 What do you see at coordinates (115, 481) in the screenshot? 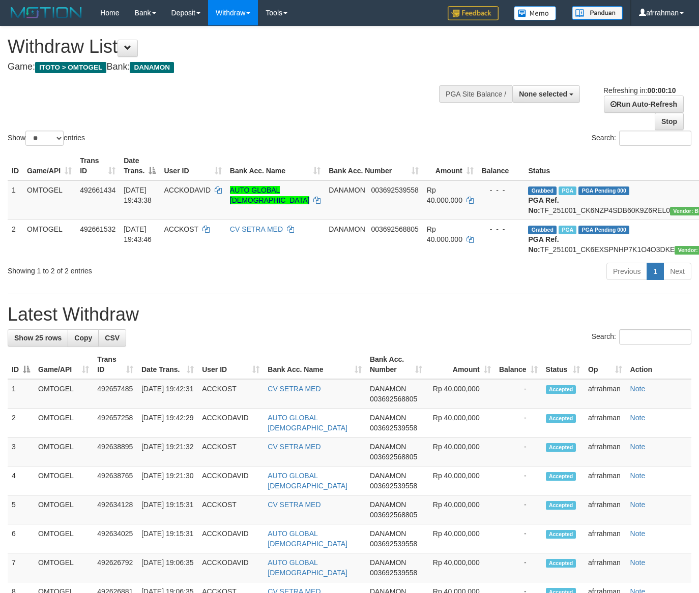
I see `td: 492638765` at bounding box center [115, 481].